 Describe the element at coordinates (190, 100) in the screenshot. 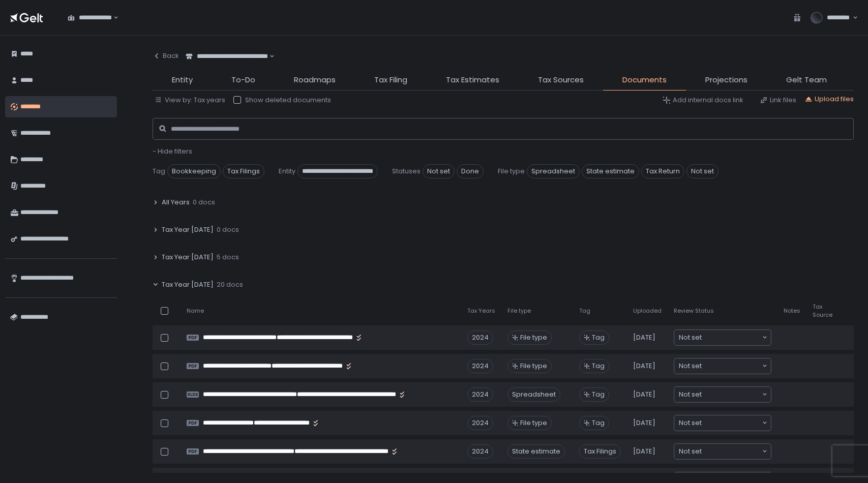

I see `div: View by: Tax years` at that location.